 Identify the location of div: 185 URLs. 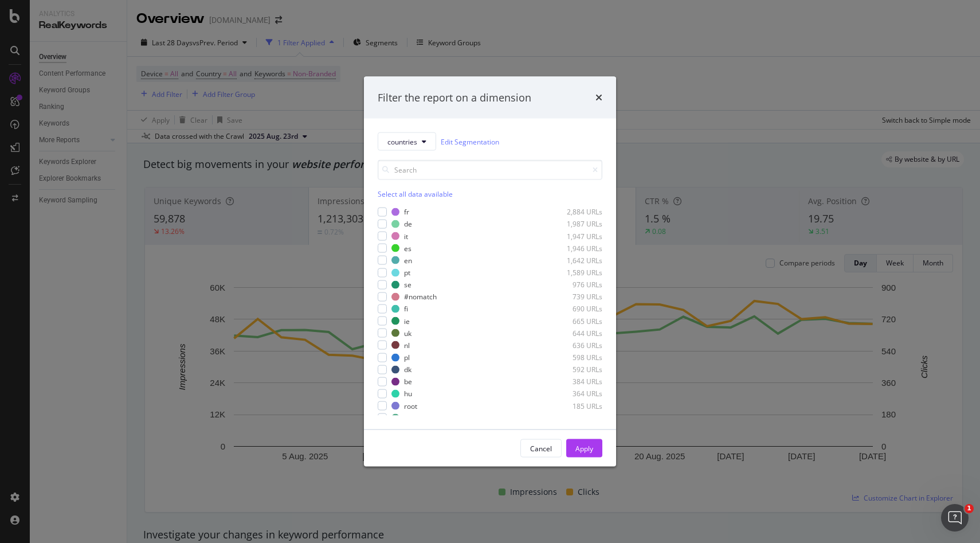
(574, 405).